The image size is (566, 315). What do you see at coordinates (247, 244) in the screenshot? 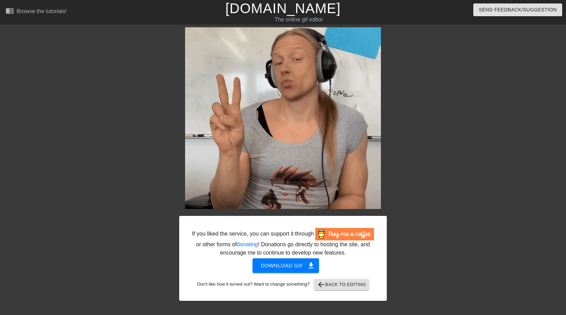
I see `a: donating` at bounding box center [247, 244].